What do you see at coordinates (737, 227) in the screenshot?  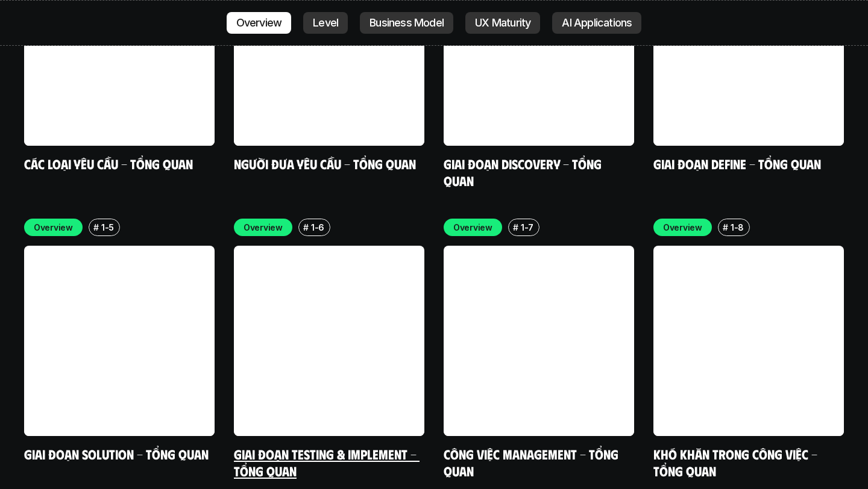 I see `p: 1-8` at bounding box center [737, 227].